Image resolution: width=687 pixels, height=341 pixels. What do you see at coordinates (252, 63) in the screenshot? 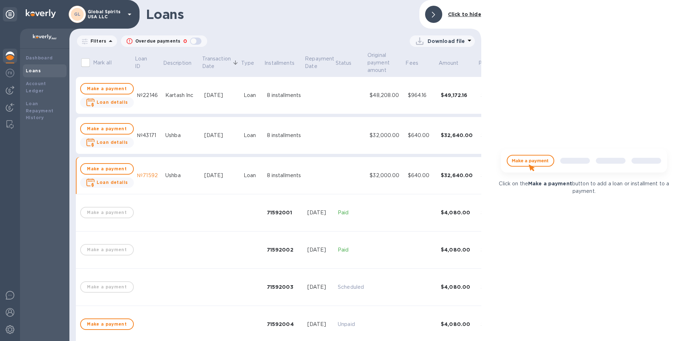
I see `span: Type` at bounding box center [252, 63].